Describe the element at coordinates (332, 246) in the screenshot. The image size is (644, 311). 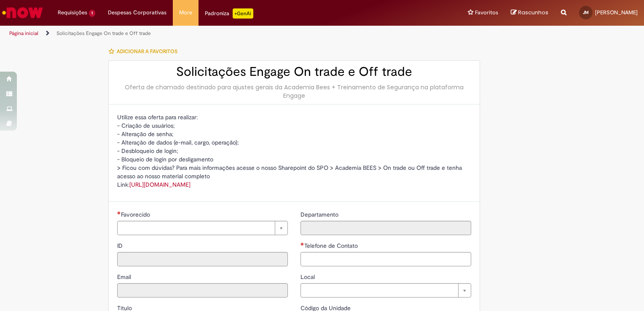
I see `span: Telefone de Contato` at that location.